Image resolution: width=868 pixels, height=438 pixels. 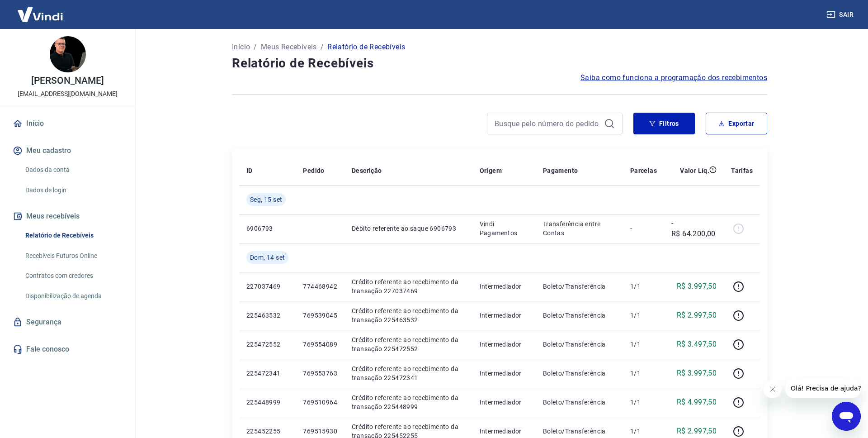 I want to click on p: Vindi Pagamentos, so click(x=504, y=228).